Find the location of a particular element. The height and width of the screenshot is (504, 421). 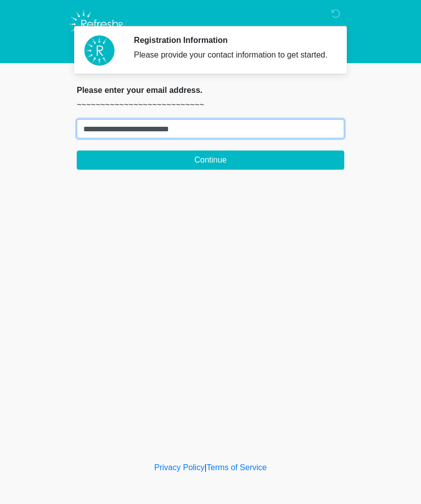

a: Terms of Service is located at coordinates (237, 467).